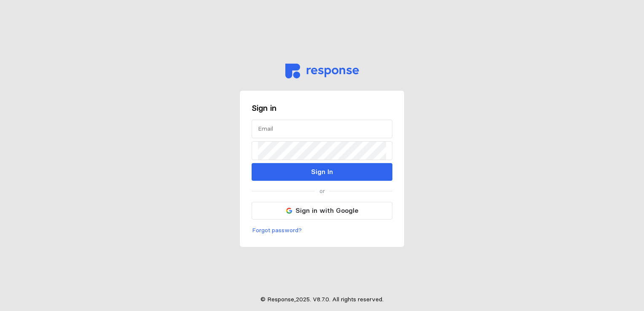 This screenshot has width=644, height=311. Describe the element at coordinates (277, 230) in the screenshot. I see `button: Forgot password?` at that location.